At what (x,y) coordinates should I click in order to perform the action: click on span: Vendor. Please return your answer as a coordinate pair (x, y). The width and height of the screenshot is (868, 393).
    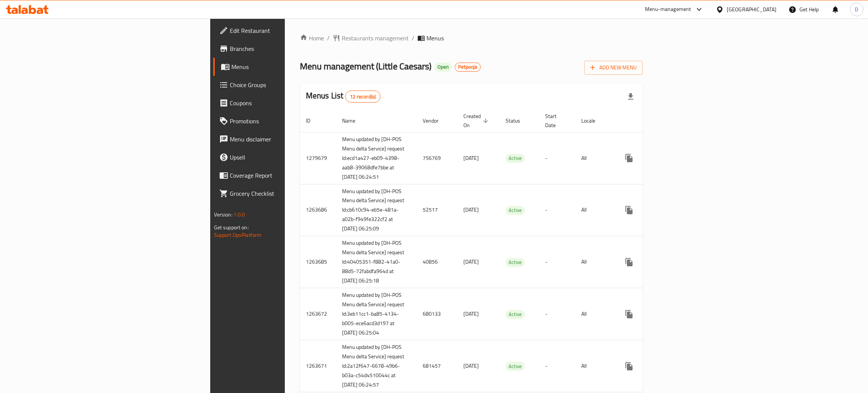
    Looking at the image, I should click on (436, 121).